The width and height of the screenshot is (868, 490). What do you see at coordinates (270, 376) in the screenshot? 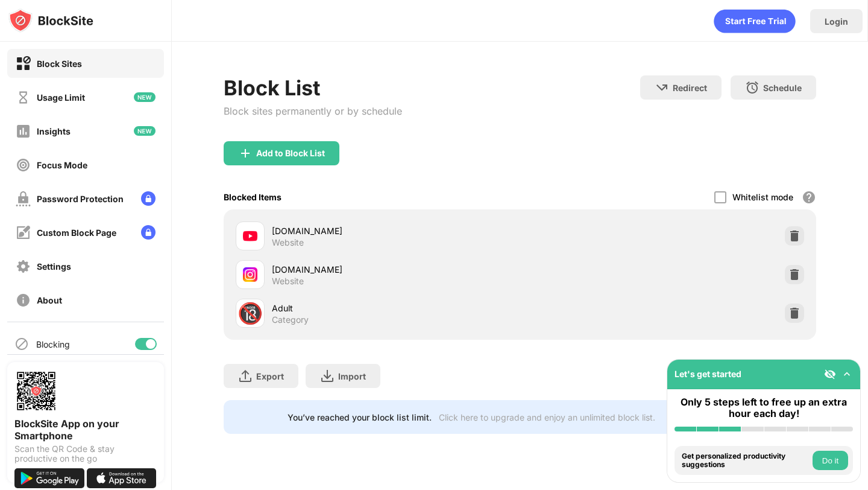
I see `div: Export` at bounding box center [270, 376].